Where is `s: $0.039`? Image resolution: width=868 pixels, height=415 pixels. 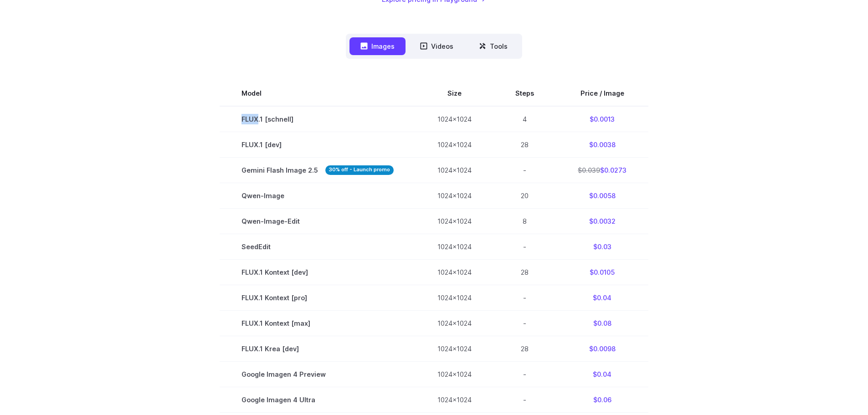
s: $0.039 is located at coordinates (589, 170).